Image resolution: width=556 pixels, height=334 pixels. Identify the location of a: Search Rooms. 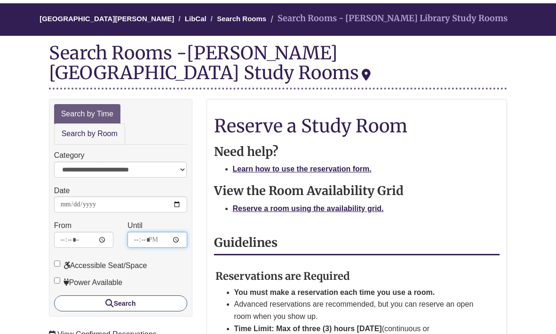
(242, 18).